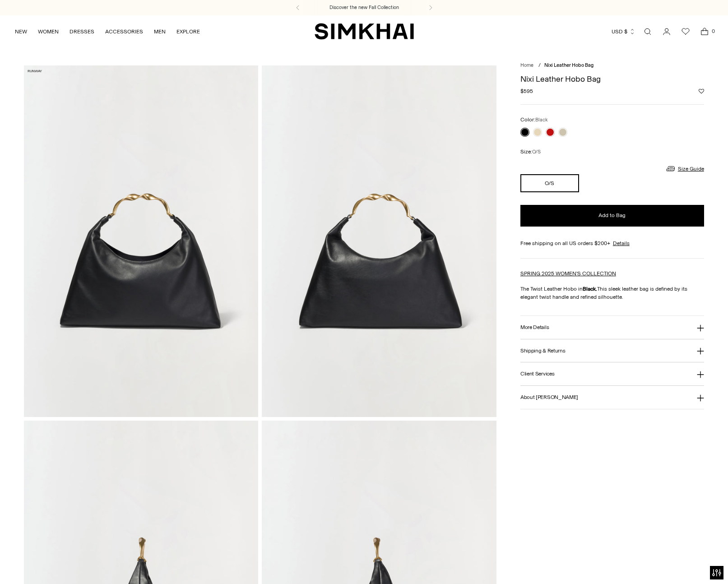 The image size is (728, 584). I want to click on a: Discover the new Fall Collection, so click(364, 7).